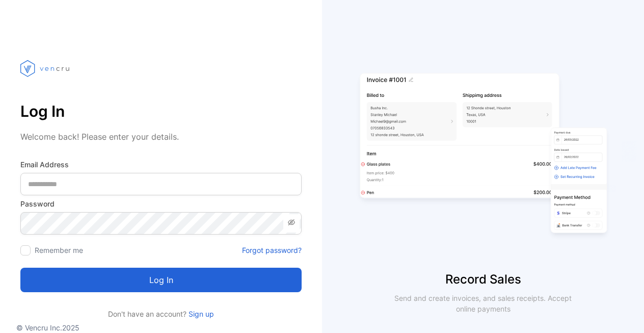 This screenshot has width=644, height=333. What do you see at coordinates (161, 137) in the screenshot?
I see `p: Welcome back! Please enter your details.` at bounding box center [161, 137].